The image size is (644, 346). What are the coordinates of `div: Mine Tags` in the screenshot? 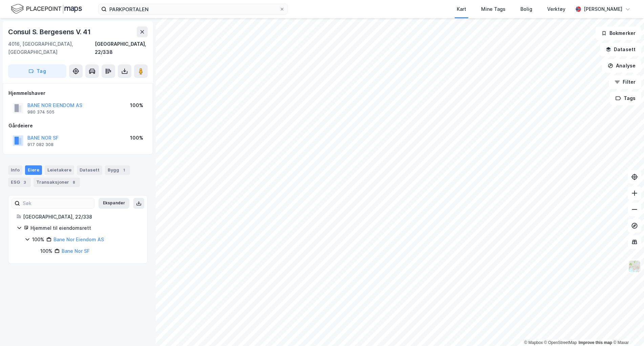 It's located at (493, 9).